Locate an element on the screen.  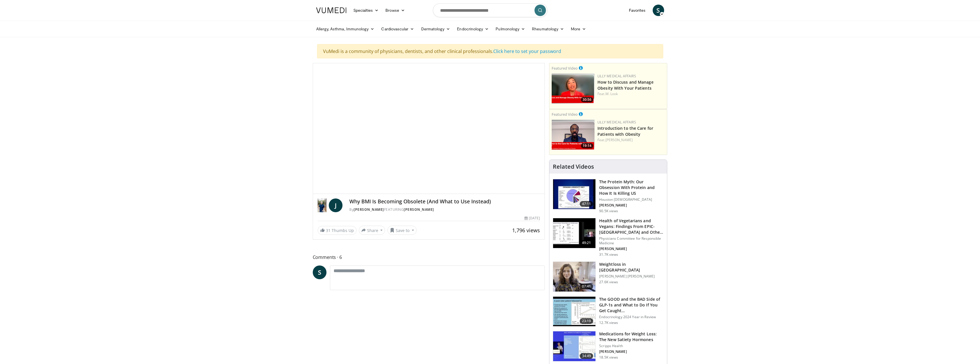
span: 23:19 is located at coordinates (586, 321).